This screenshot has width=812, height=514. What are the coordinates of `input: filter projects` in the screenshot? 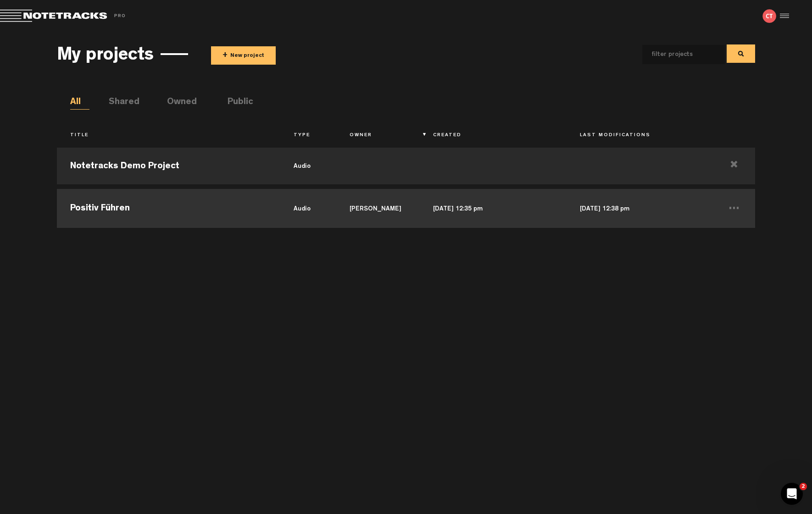 It's located at (676, 54).